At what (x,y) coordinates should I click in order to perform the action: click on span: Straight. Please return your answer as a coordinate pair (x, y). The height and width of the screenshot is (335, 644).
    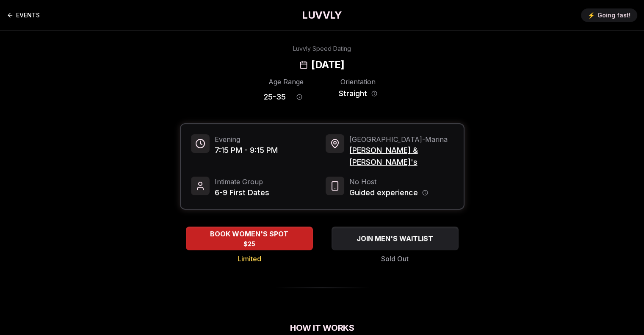
    Looking at the image, I should click on (353, 93).